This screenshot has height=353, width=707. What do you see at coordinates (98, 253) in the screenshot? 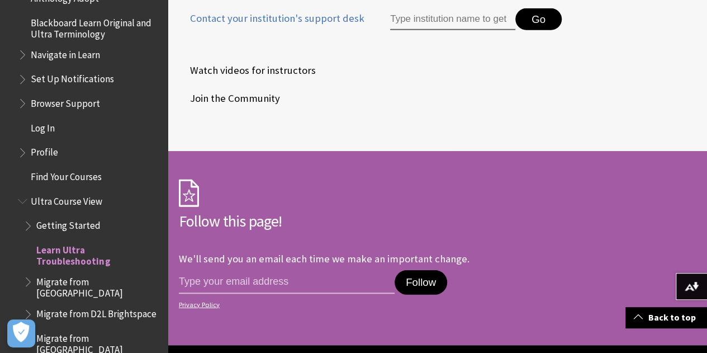
I see `span: Learn Ultra Troubleshooting` at bounding box center [98, 253].